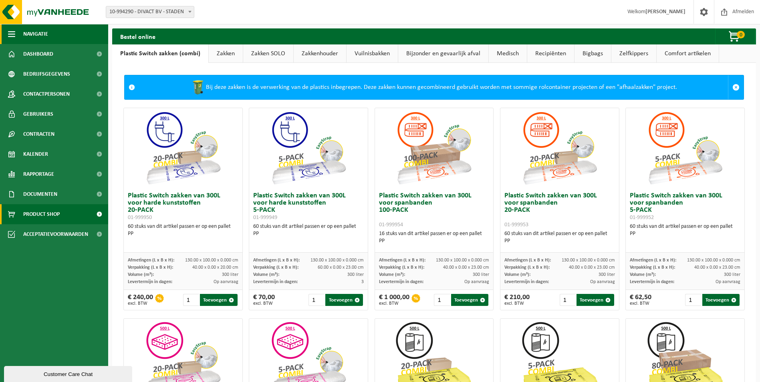  I want to click on a: Sluit melding, so click(735, 87).